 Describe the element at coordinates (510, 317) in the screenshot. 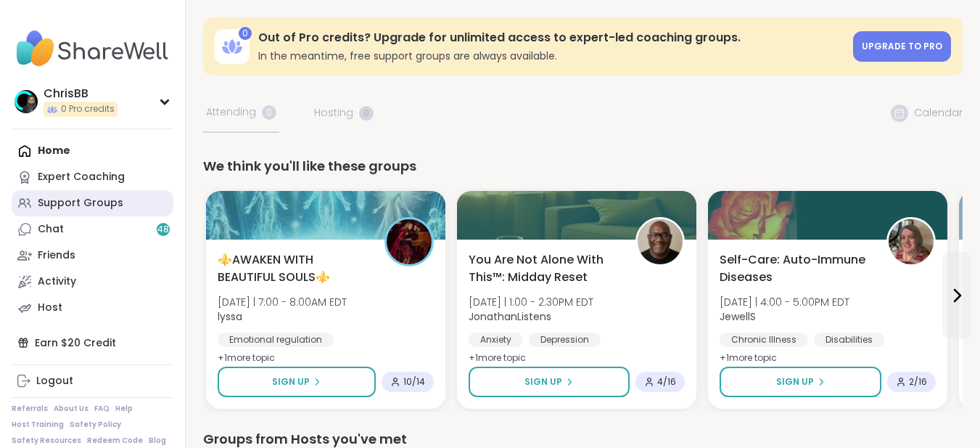

I see `b: JonathanListens` at that location.